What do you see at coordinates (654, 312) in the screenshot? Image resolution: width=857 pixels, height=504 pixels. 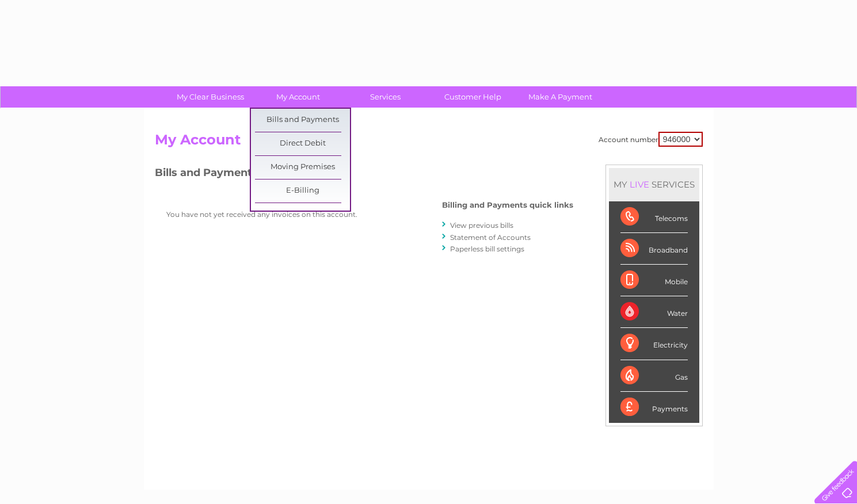 I see `div: Water` at bounding box center [654, 312].